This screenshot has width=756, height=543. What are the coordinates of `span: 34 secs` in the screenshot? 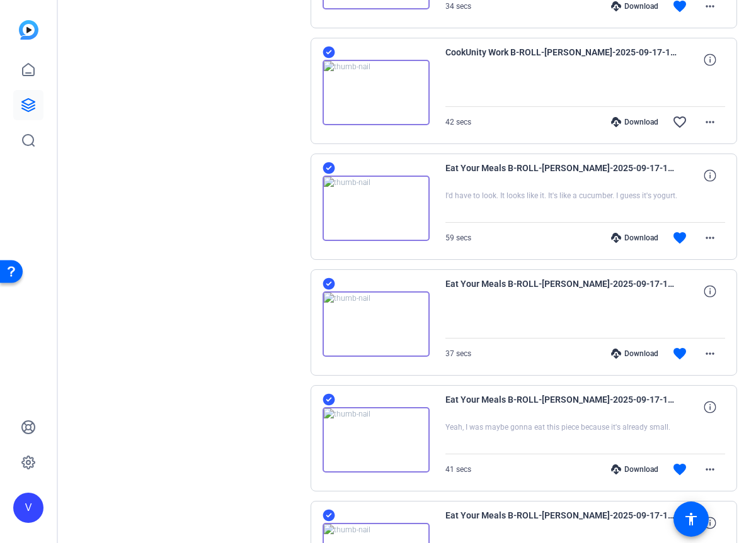 It's located at (458, 6).